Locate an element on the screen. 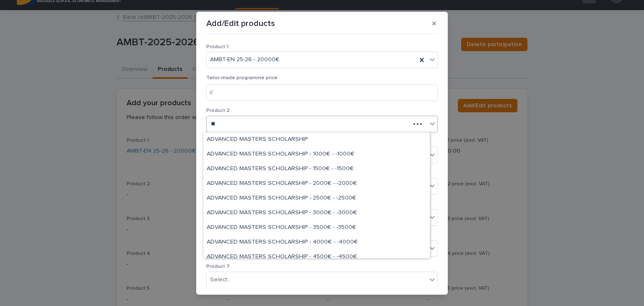 Image resolution: width=644 pixels, height=306 pixels. span: AMBT-EN 25-26 - 20000€ is located at coordinates (245, 60).